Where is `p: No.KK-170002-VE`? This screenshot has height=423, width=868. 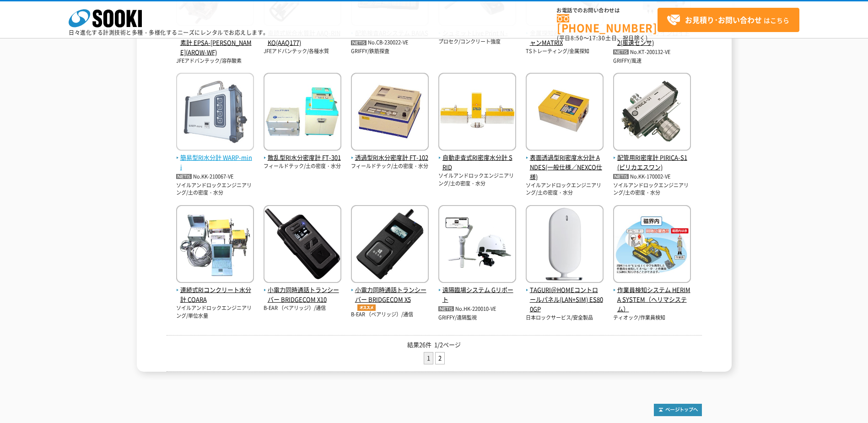
p: No.KK-170002-VE is located at coordinates (652, 176).